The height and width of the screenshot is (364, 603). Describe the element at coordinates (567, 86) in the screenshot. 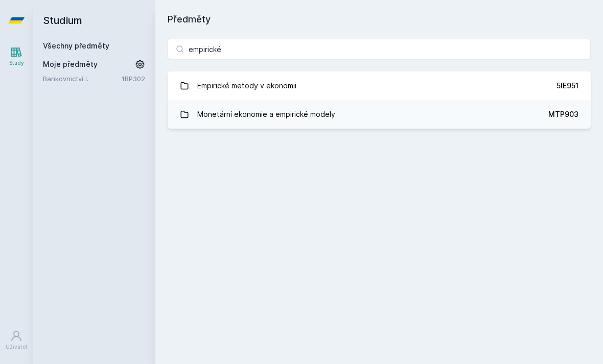

I see `div: 5IE951` at that location.